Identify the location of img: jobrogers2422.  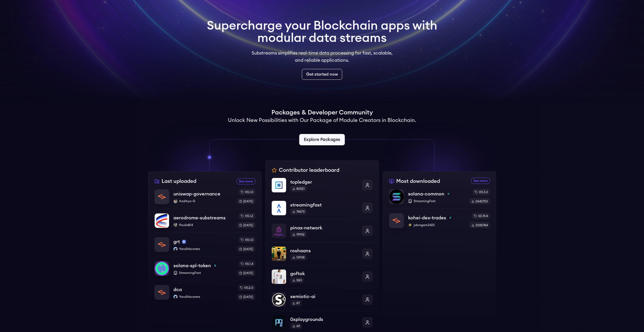
(410, 225).